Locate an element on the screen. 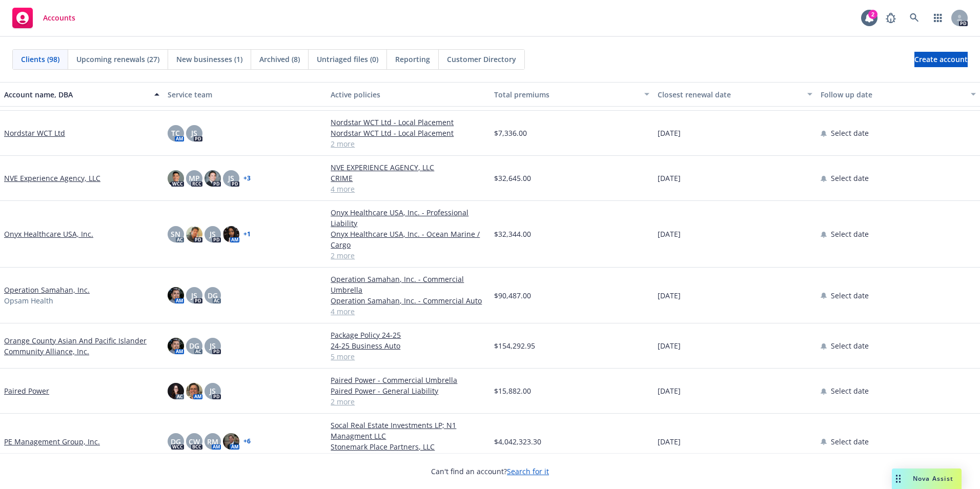 This screenshot has width=980, height=489. a: 5 more is located at coordinates (408, 357).